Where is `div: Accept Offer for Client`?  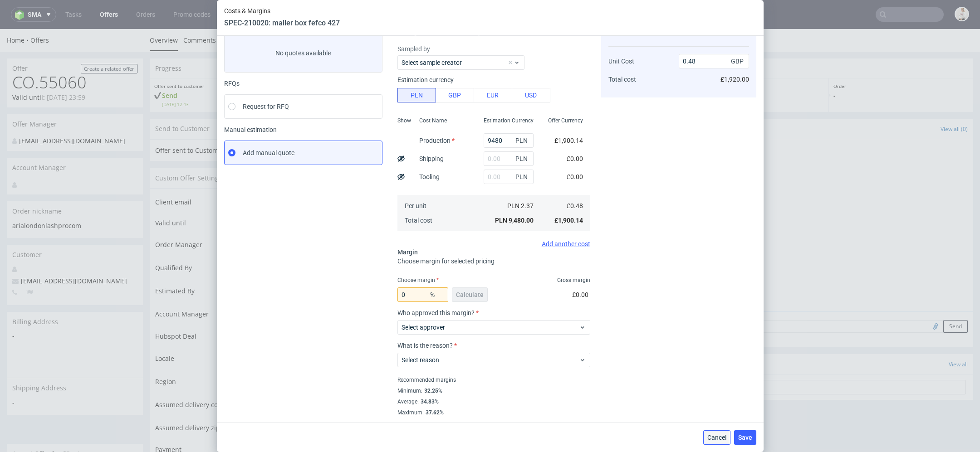 div: Accept Offer for Client is located at coordinates (75, 425).